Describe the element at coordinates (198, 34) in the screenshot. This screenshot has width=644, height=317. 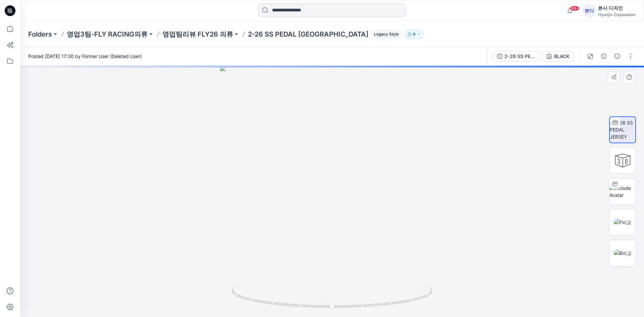
I see `p: 영업팀리뷰 FLY26 의류` at that location.